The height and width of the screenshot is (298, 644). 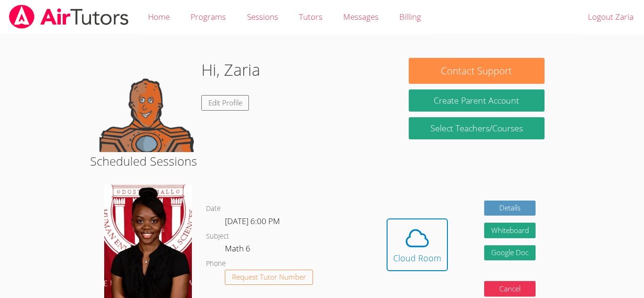 What do you see at coordinates (511, 230) in the screenshot?
I see `button: Whiteboard` at bounding box center [511, 230].